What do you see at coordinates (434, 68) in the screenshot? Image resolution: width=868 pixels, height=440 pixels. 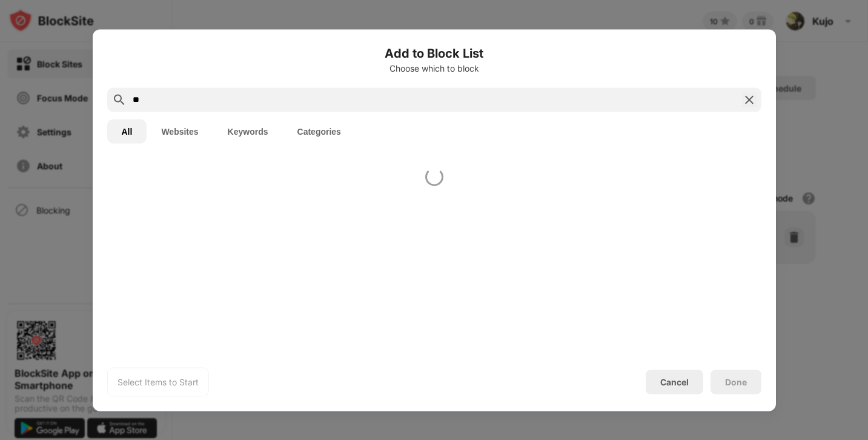 I see `div: Choose which to block` at bounding box center [434, 68].